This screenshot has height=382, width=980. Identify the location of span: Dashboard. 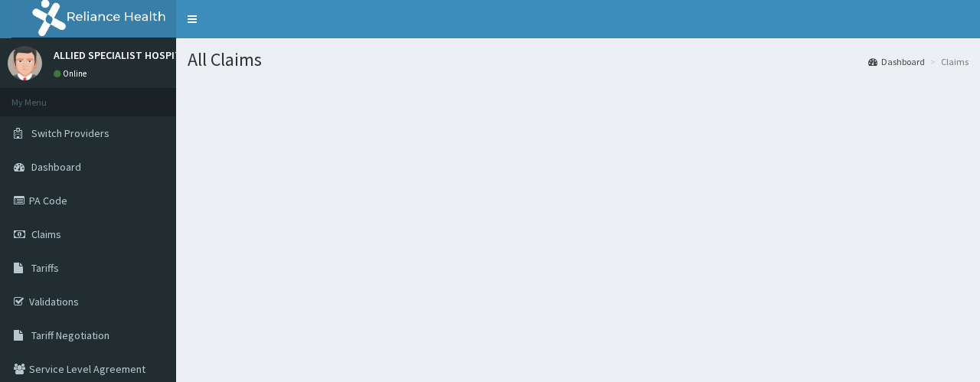
(56, 167).